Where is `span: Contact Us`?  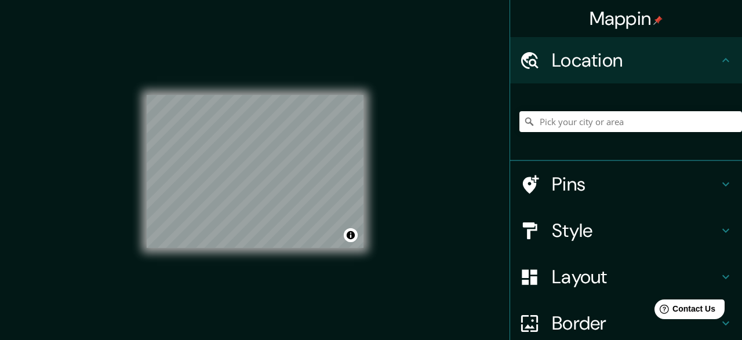
span: Contact Us is located at coordinates (55, 14).